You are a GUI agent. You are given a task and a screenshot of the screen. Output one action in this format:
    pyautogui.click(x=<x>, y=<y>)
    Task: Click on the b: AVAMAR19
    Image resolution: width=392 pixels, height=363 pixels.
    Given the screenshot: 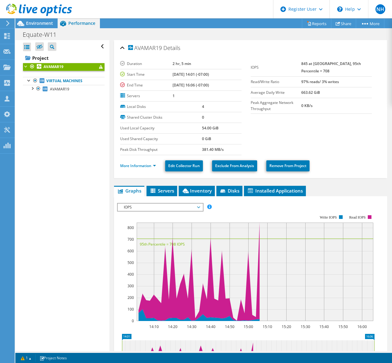 What is the action you would take?
    pyautogui.click(x=53, y=67)
    